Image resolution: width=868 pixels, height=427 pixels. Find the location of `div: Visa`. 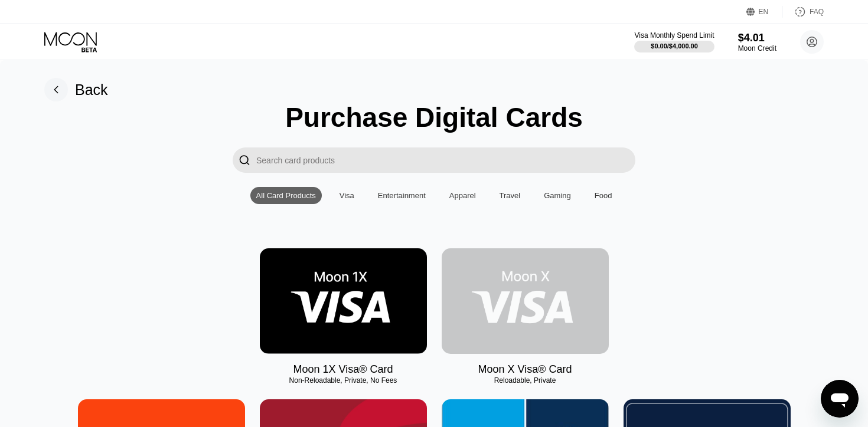

div: Visa is located at coordinates (346, 195).